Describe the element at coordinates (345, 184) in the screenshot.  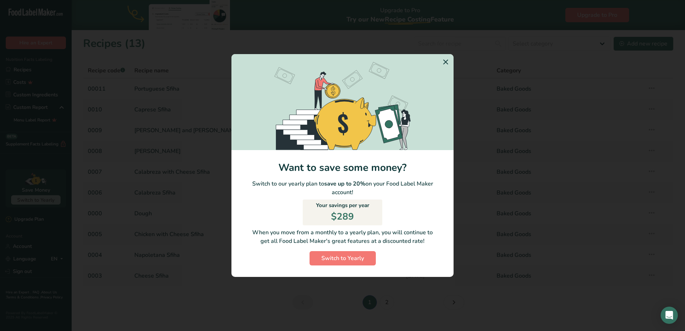
I see `b: save up to 20%` at that location.